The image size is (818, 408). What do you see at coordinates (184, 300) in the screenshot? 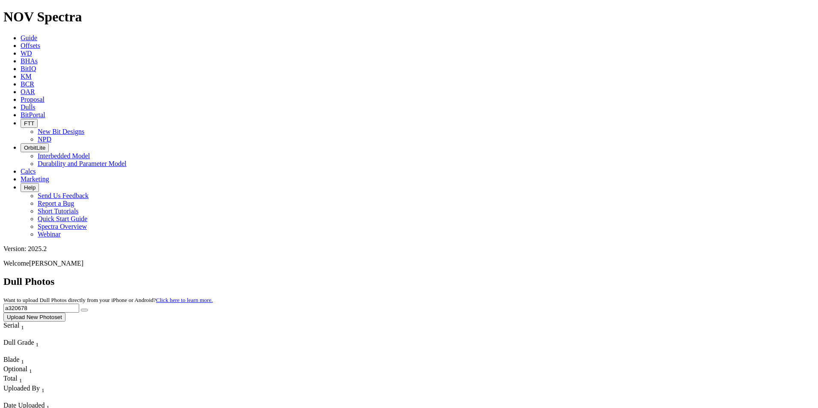
I see `a: Click here to learn more.` at bounding box center [184, 300].